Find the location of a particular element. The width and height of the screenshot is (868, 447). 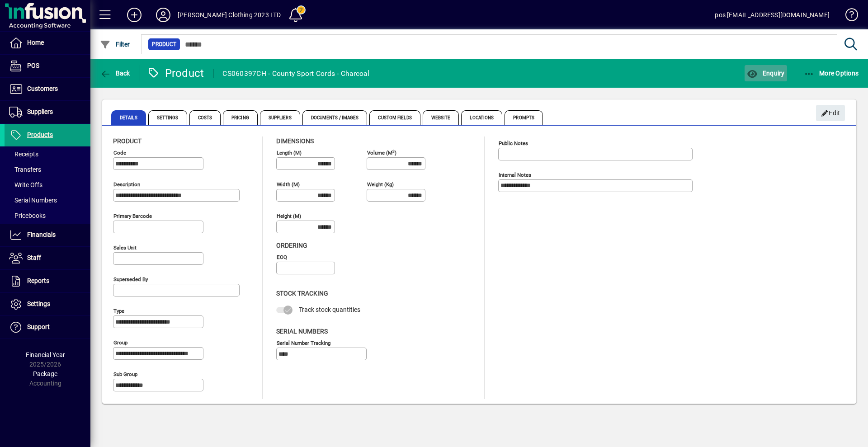

span: Package is located at coordinates (45, 374).